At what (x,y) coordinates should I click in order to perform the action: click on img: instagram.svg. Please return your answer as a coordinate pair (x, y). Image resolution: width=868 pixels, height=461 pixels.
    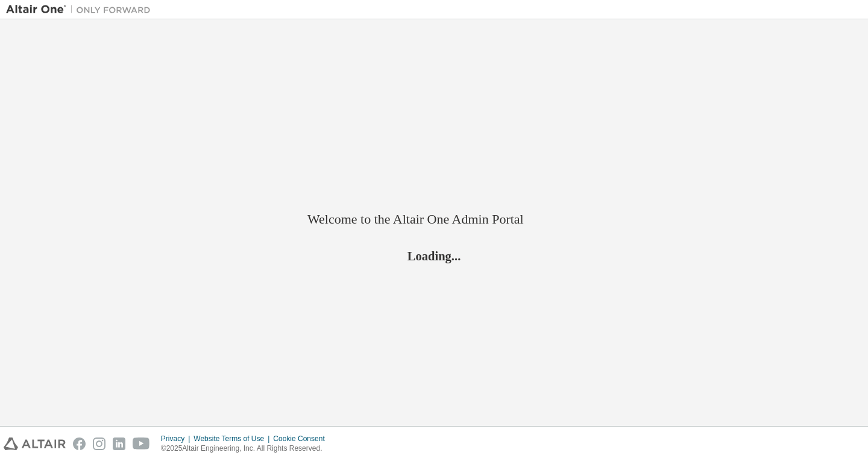
    Looking at the image, I should click on (99, 443).